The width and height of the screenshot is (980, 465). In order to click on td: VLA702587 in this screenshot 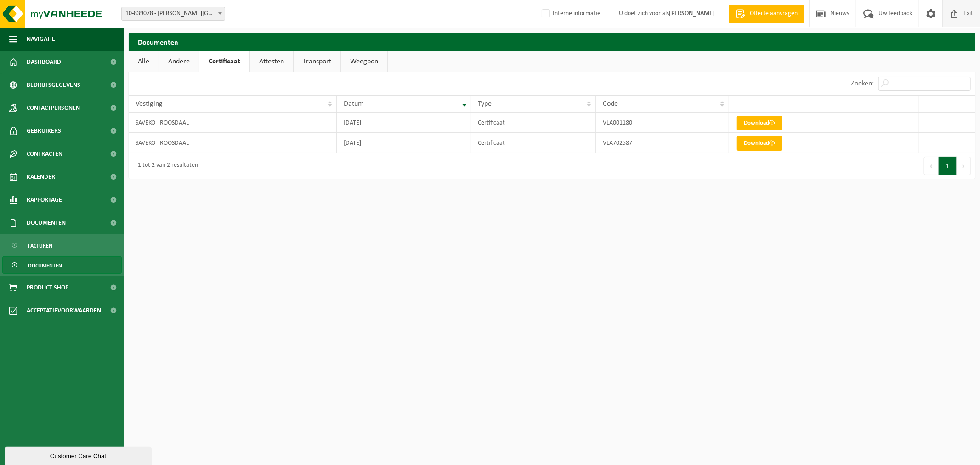, I will do `click(663, 143)`.